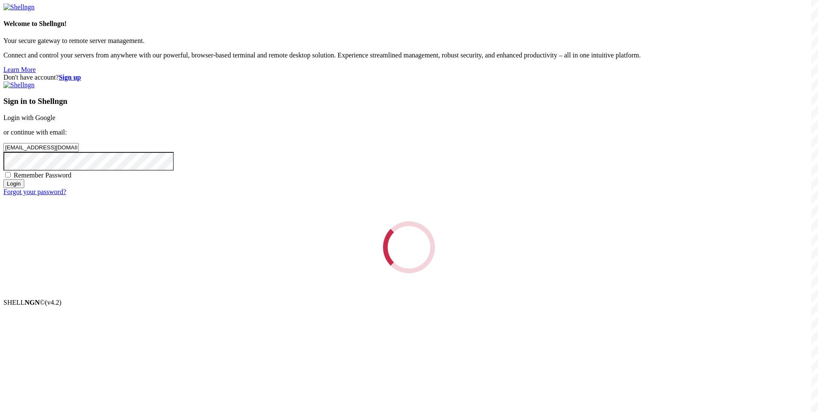  I want to click on p: Your secure gateway to remote server management., so click(409, 41).